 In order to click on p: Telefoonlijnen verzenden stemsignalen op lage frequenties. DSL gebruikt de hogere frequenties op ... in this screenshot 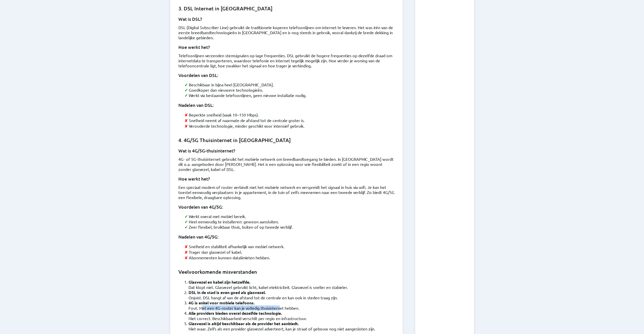, I will do `click(287, 60)`.